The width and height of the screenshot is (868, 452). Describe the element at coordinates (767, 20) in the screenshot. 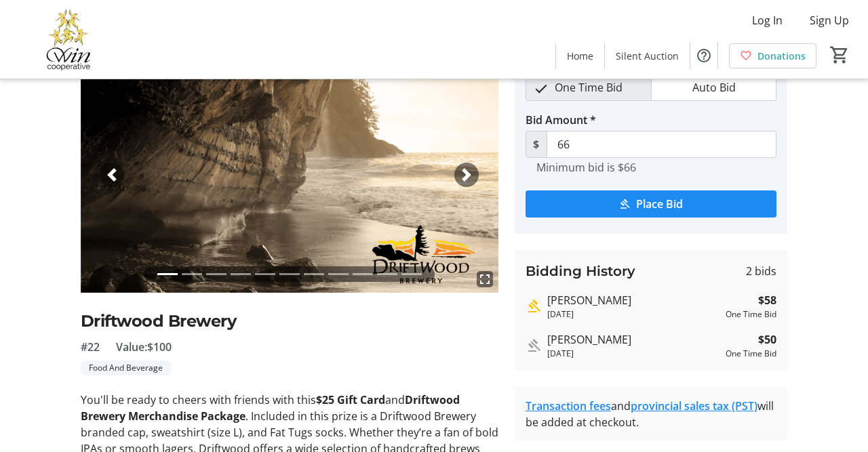

I see `span: Log In` at that location.